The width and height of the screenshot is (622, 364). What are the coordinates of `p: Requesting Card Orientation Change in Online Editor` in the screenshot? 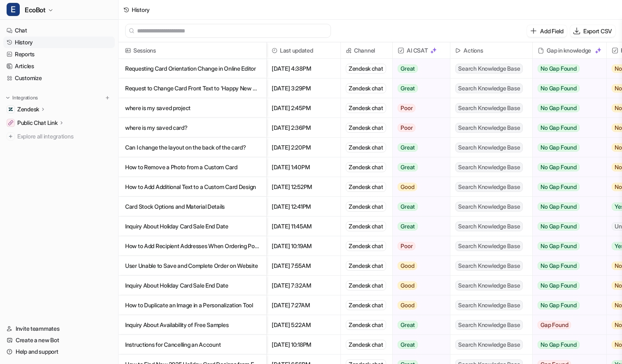 It's located at (192, 69).